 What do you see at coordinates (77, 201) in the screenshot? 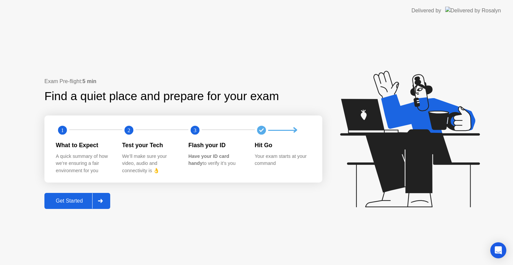
I see `button: Get Started` at bounding box center [77, 201].